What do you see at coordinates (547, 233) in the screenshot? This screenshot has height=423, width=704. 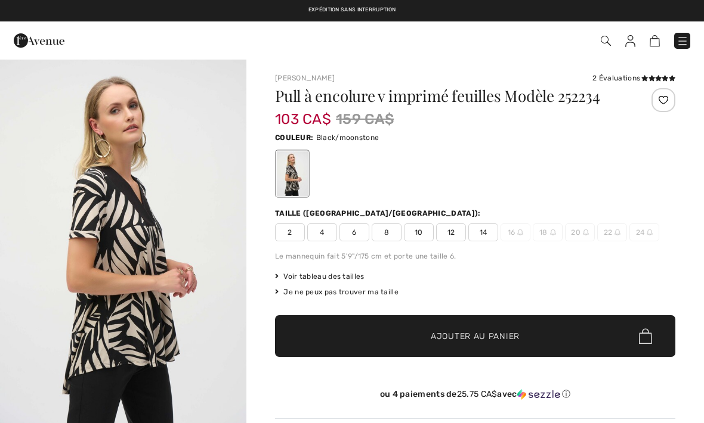 I see `span: 18` at bounding box center [547, 233].